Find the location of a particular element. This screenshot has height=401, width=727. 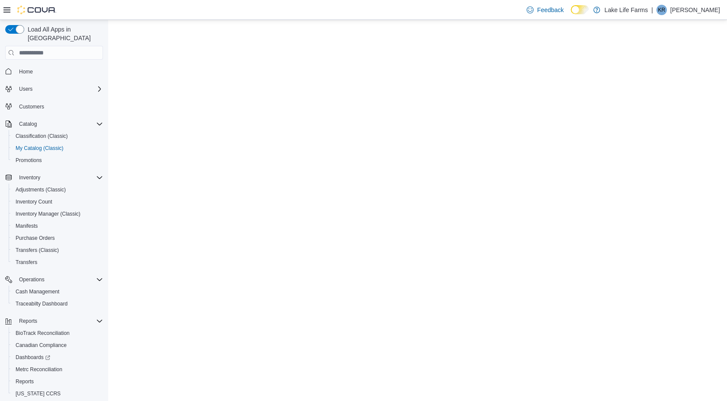

div: Kate Rossow is located at coordinates (661, 10).